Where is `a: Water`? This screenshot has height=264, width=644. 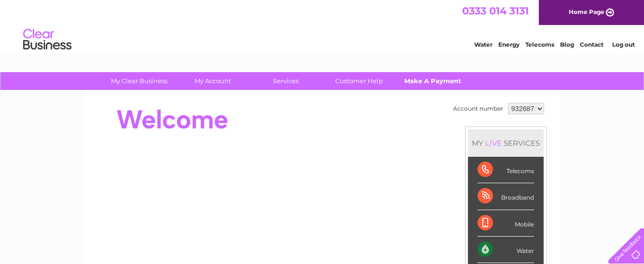 a: Water is located at coordinates (483, 44).